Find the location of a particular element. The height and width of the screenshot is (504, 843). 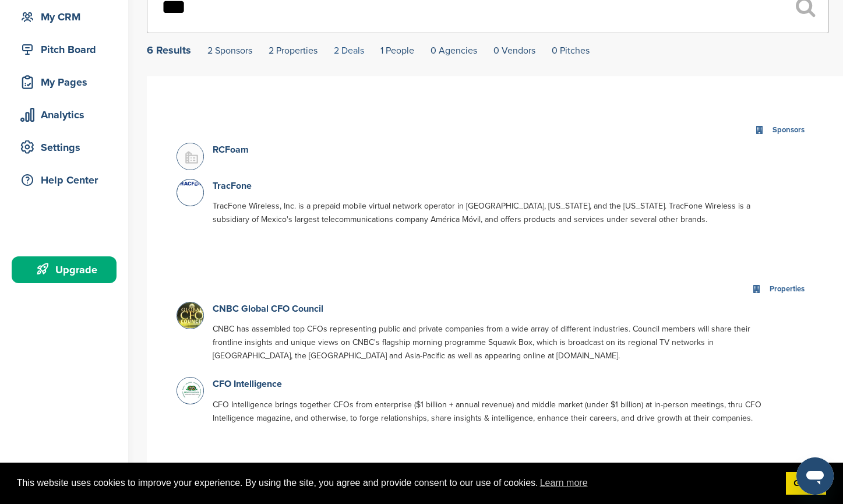

a: My Pages is located at coordinates (64, 82).